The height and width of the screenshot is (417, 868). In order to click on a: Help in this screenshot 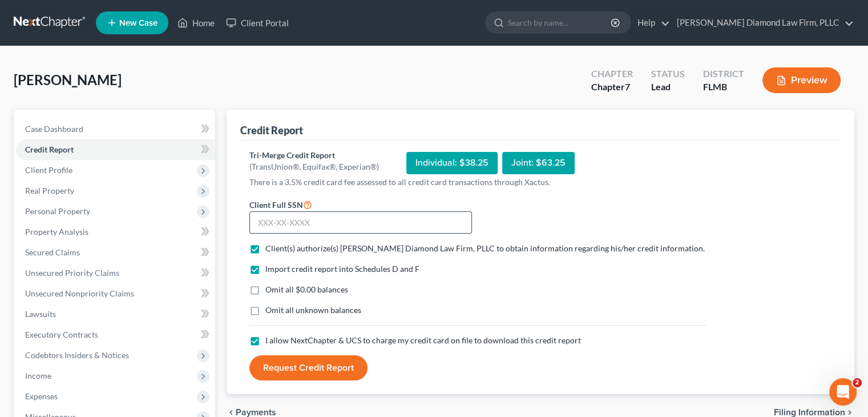, I will do `click(651, 23)`.